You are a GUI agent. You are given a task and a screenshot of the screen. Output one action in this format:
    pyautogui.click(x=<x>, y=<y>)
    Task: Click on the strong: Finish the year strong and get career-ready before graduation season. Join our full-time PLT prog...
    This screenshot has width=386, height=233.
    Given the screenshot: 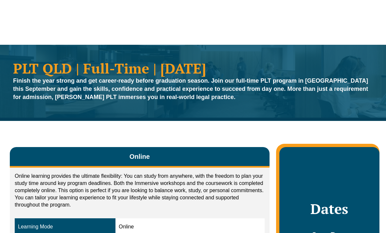 What is the action you would take?
    pyautogui.click(x=191, y=89)
    